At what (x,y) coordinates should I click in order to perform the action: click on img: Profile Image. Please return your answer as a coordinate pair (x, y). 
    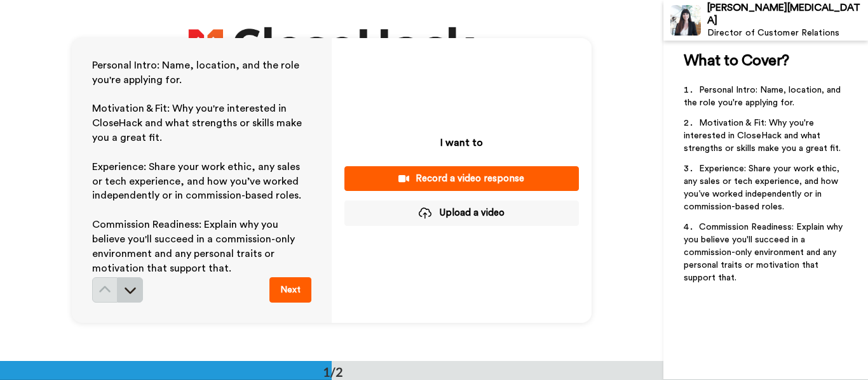
    Looking at the image, I should click on (686, 20).